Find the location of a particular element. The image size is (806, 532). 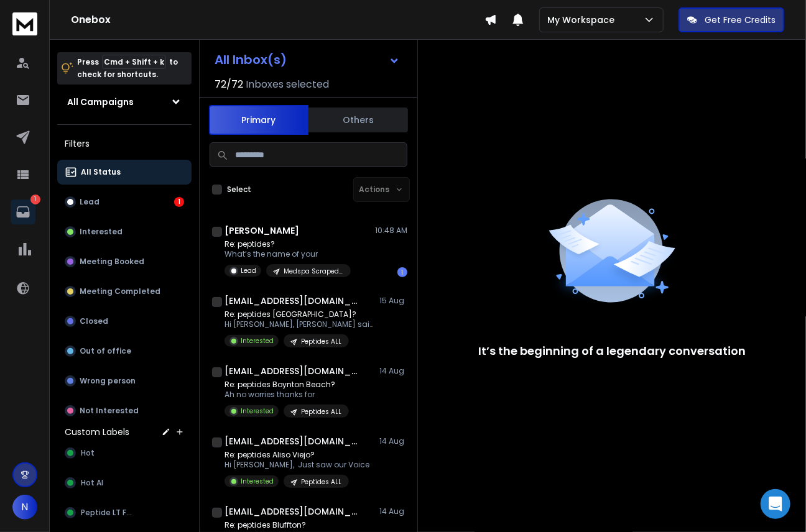

p: Re: peptides Bluffton? is located at coordinates (286, 525).